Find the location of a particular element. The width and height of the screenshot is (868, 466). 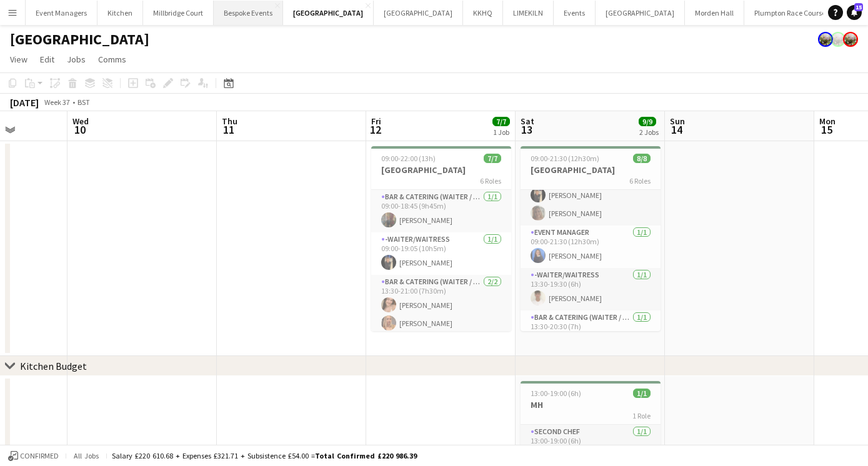

span: Fri is located at coordinates (376, 121).